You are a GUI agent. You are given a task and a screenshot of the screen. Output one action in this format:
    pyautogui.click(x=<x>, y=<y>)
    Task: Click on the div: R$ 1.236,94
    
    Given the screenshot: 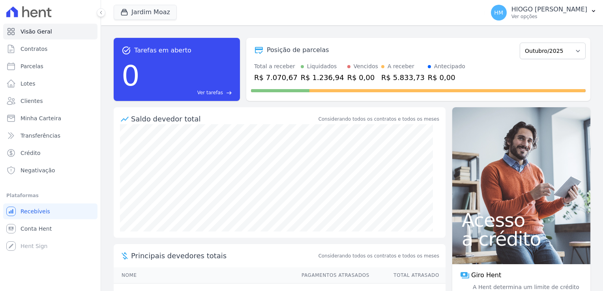 What is the action you would take?
    pyautogui.click(x=322, y=77)
    